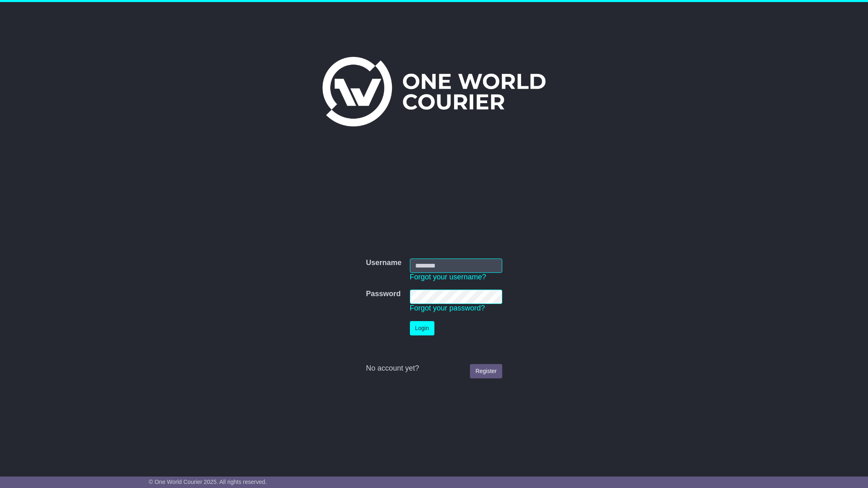 This screenshot has height=488, width=868. I want to click on button: Login, so click(422, 328).